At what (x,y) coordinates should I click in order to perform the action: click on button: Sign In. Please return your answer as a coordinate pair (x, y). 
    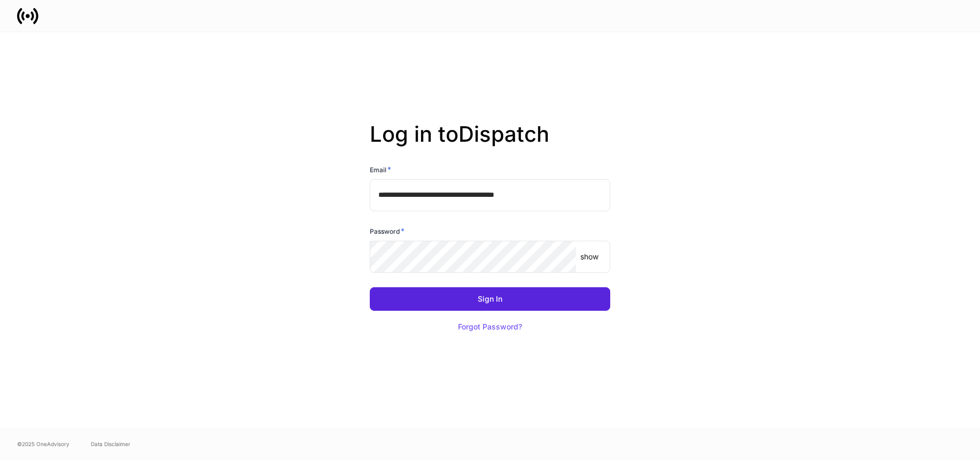
    Looking at the image, I should click on (490, 299).